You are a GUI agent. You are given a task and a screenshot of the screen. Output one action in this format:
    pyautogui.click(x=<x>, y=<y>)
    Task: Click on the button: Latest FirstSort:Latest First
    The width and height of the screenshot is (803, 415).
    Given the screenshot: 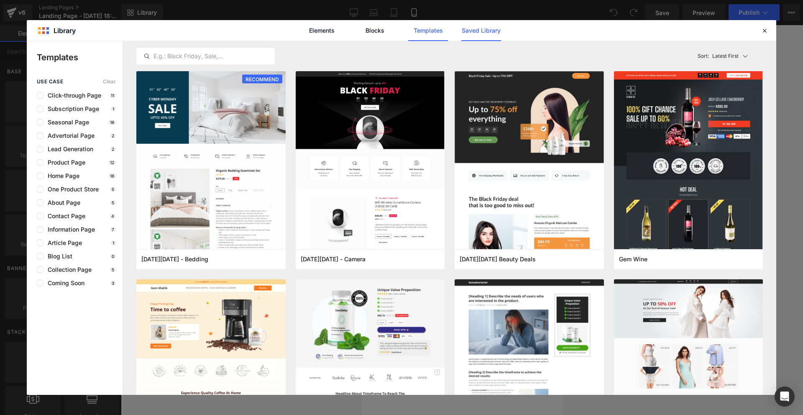 What is the action you would take?
    pyautogui.click(x=729, y=56)
    